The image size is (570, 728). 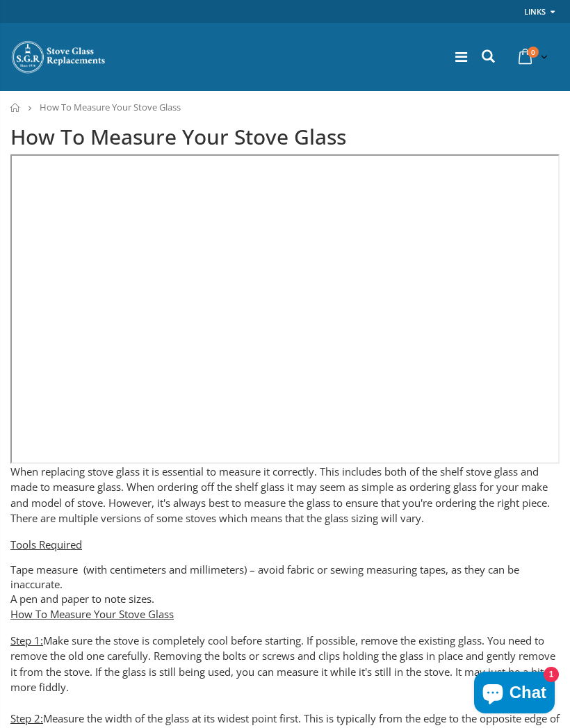 What do you see at coordinates (285, 598) in the screenshot?
I see `li: A pen and paper to note sizes.` at bounding box center [285, 598].